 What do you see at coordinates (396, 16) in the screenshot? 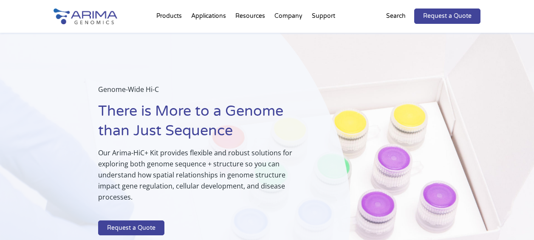
I see `p: Search` at bounding box center [396, 16].